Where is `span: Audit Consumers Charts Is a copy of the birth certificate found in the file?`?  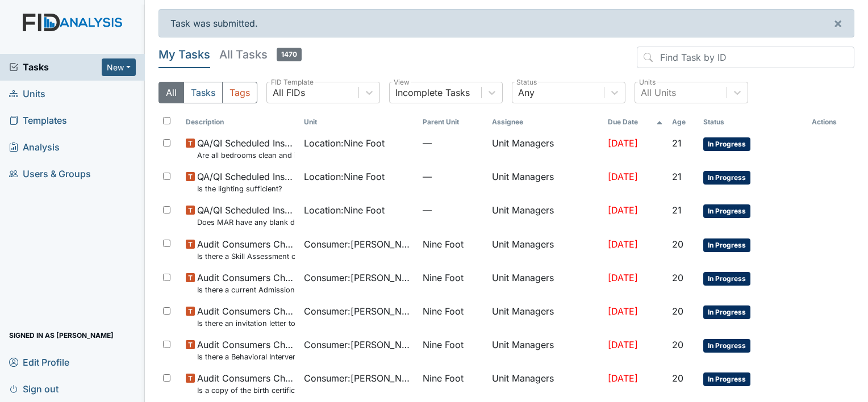
span: Audit Consumers Charts Is a copy of the birth certificate found in the file? is located at coordinates (246, 383).